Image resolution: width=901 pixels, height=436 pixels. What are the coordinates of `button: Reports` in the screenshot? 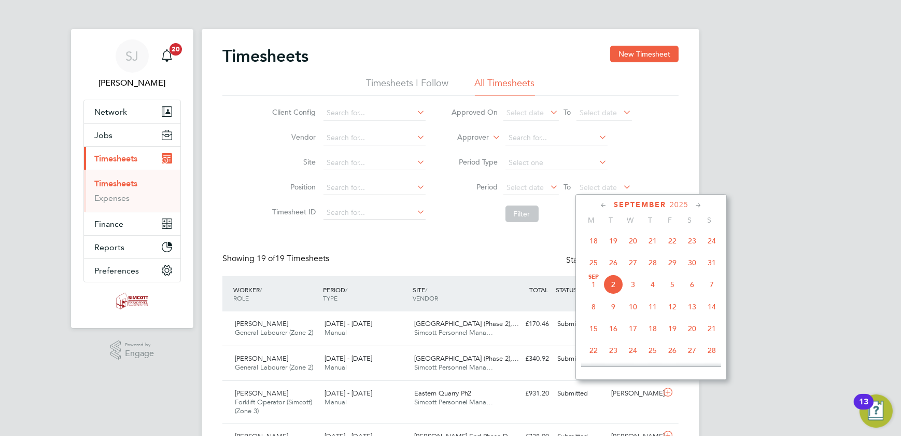 It's located at (132, 247).